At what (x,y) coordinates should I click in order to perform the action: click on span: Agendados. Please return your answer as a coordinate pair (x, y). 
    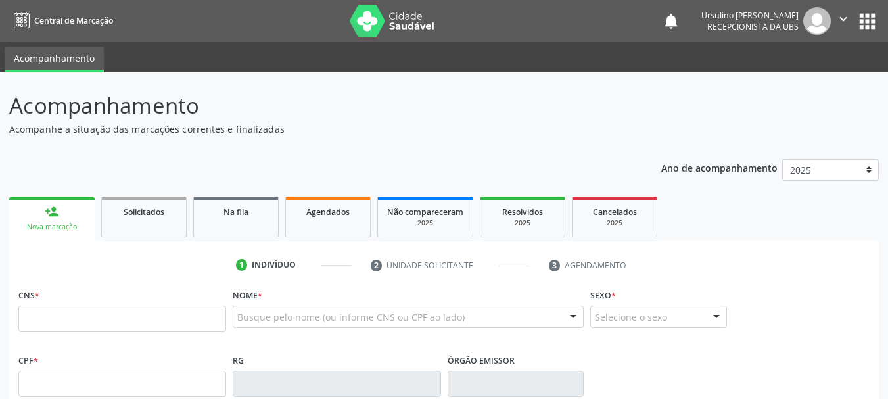
    Looking at the image, I should click on (328, 212).